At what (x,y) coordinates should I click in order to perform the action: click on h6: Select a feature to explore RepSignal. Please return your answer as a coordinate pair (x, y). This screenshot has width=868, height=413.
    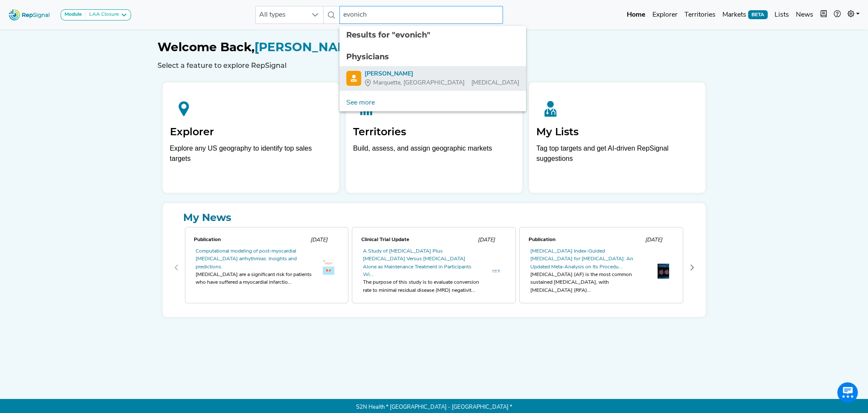
    Looking at the image, I should click on (434, 65).